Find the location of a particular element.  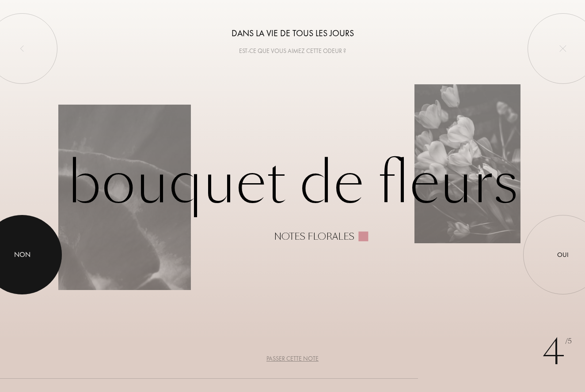

span: /5 is located at coordinates (568, 341).